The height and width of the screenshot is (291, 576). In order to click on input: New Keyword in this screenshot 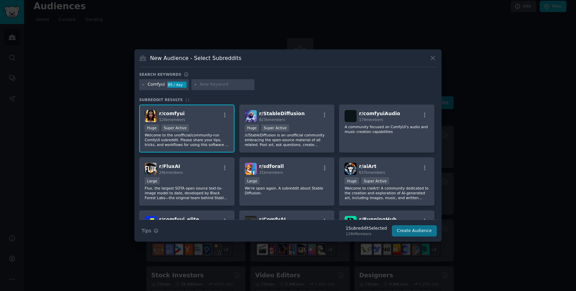, I will do `click(226, 85)`.